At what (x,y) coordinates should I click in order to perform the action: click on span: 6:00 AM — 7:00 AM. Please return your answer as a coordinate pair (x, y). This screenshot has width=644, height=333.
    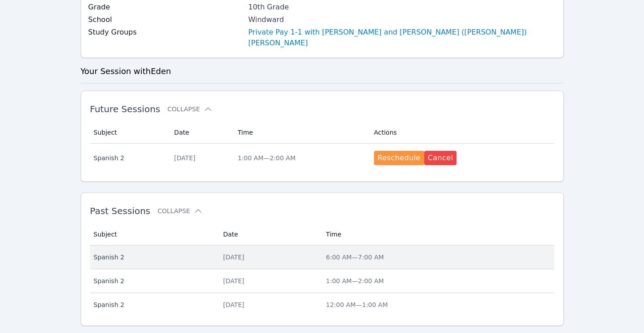
    Looking at the image, I should click on (355, 257).